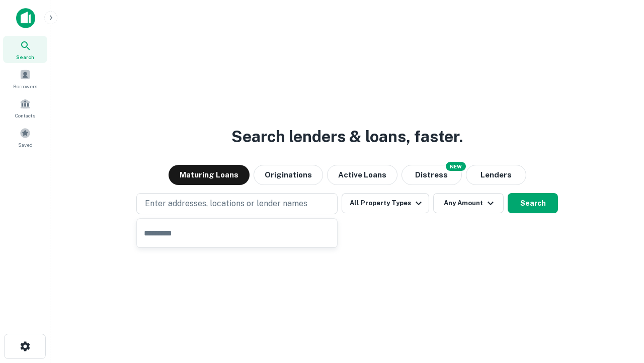 The height and width of the screenshot is (363, 644). Describe the element at coordinates (25, 57) in the screenshot. I see `span: Search` at that location.